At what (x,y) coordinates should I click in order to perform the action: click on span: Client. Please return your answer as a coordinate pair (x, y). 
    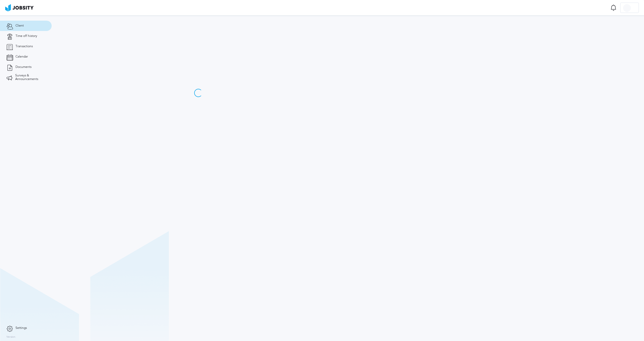
    Looking at the image, I should click on (20, 26).